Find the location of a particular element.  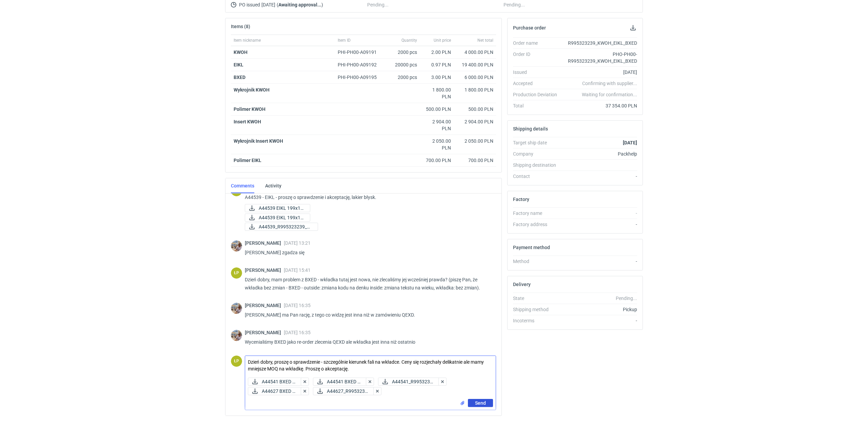

div: 2000 pcs is located at coordinates (403, 52).